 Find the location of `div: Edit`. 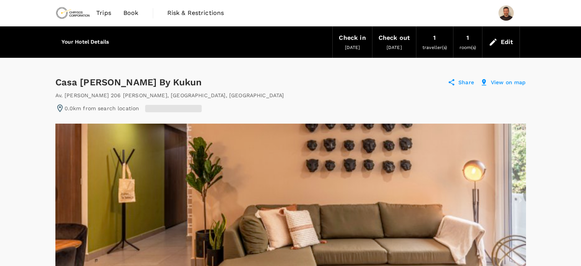

div: Edit is located at coordinates (507, 42).